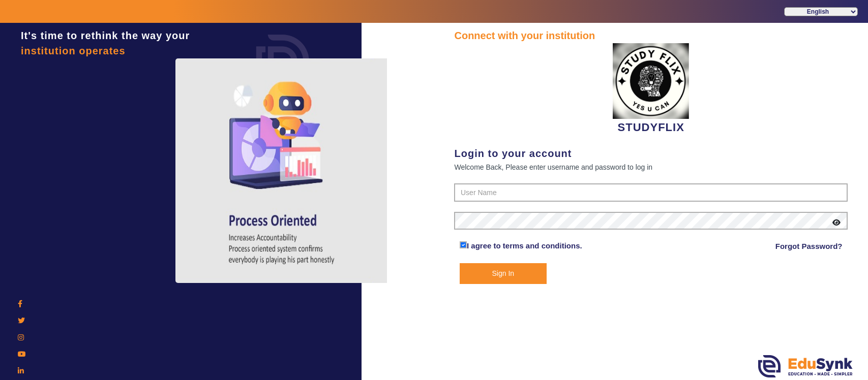 The image size is (868, 380). Describe the element at coordinates (105, 35) in the screenshot. I see `span: It's time to rethink the way your` at that location.